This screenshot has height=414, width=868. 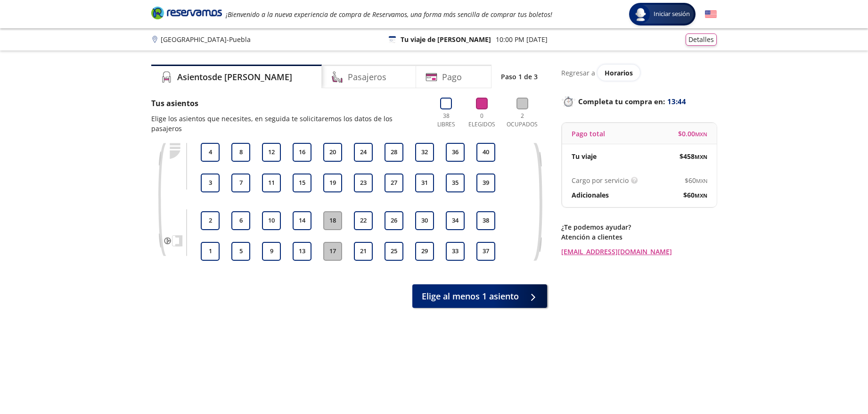 What do you see at coordinates (287, 103) in the screenshot?
I see `p: Tus asientos` at bounding box center [287, 103].